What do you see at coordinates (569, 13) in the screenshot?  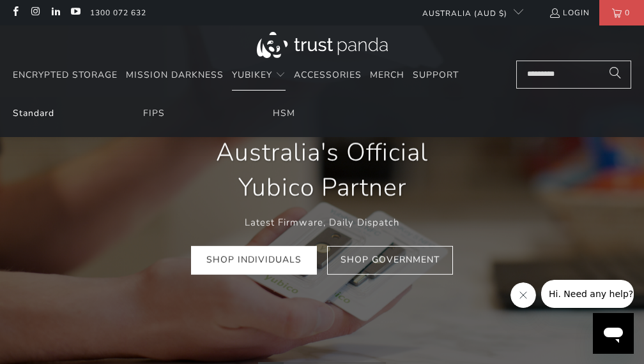 I see `a: Login` at bounding box center [569, 13].